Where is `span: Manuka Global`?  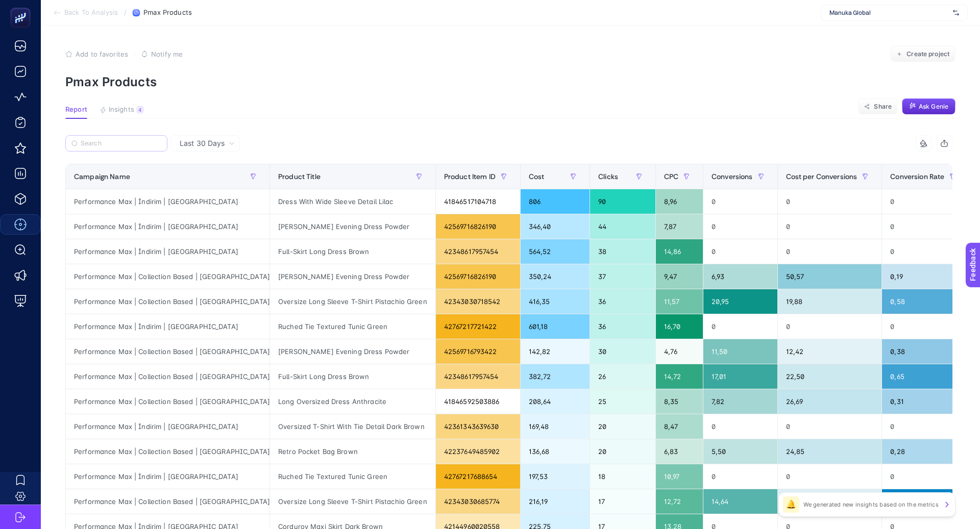
span: Manuka Global is located at coordinates (890, 13).